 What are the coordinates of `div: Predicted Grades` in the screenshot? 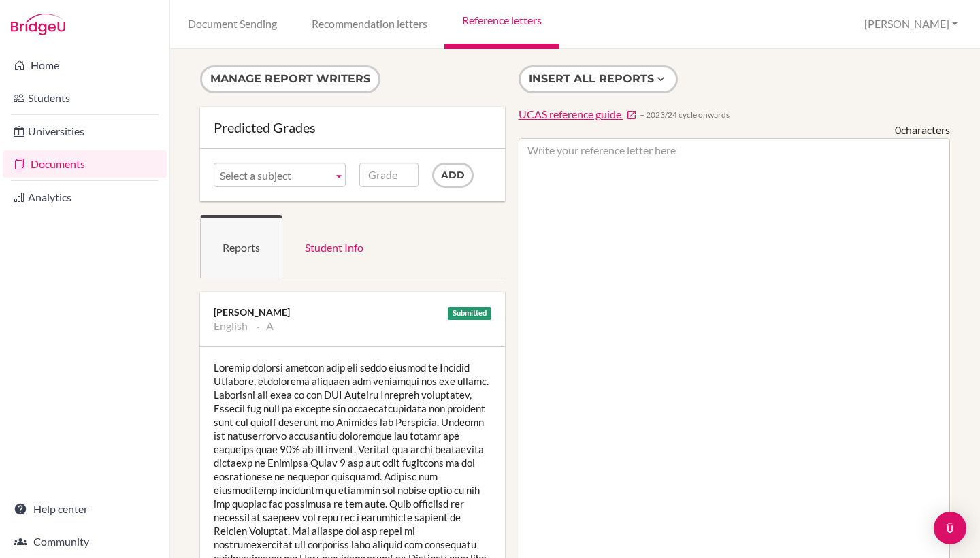 It's located at (352, 127).